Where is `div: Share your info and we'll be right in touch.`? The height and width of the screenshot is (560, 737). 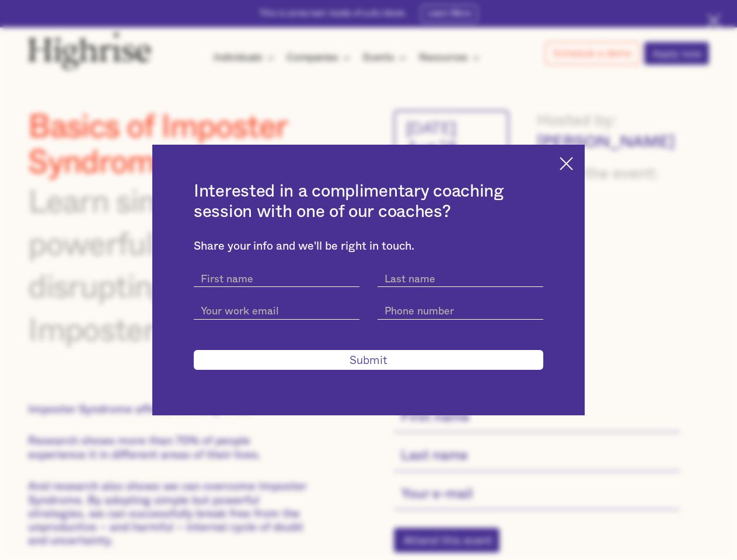
div: Share your info and we'll be right in touch. is located at coordinates (368, 246).